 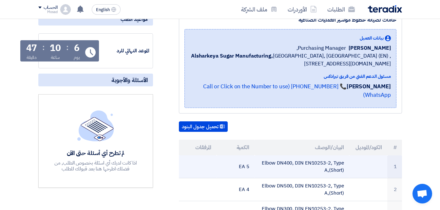 What do you see at coordinates (302, 190) in the screenshot?
I see `td: Elbow DN500, DIN EN10253-2, Type A,(Short)` at bounding box center [302, 190].